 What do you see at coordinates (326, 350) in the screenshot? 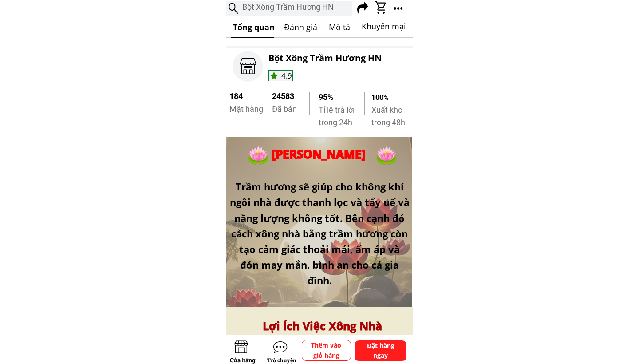
I see `p: Thêm vào giỏ hàng` at bounding box center [326, 350].